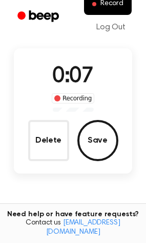 This screenshot has width=146, height=243. Describe the element at coordinates (73, 98) in the screenshot. I see `div: Recording` at that location.